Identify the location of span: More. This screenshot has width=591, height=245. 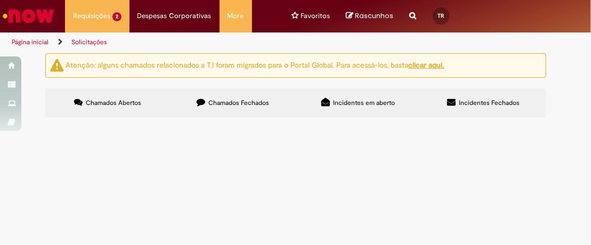
(236, 16).